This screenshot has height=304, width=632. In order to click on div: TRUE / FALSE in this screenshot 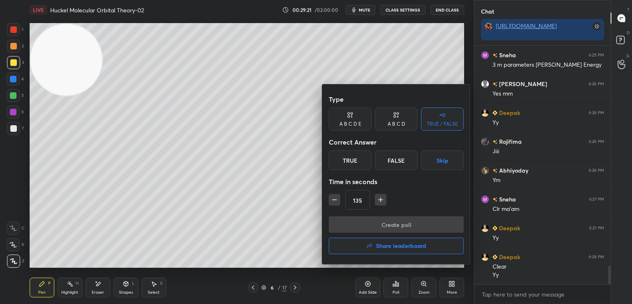, I will do `click(442, 124)`.